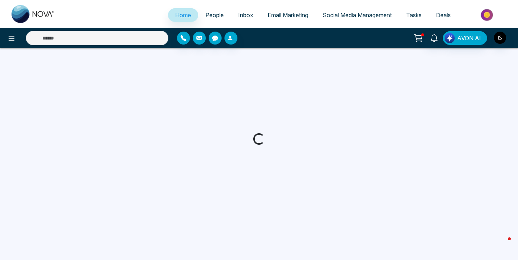  What do you see at coordinates (414, 15) in the screenshot?
I see `span: Tasks` at bounding box center [414, 15].